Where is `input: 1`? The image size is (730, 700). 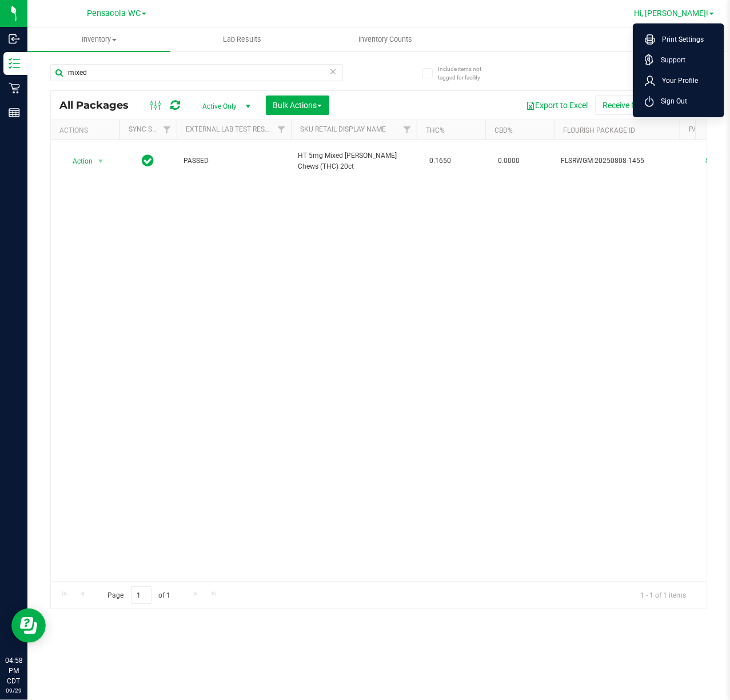
input: 1 is located at coordinates (141, 594).